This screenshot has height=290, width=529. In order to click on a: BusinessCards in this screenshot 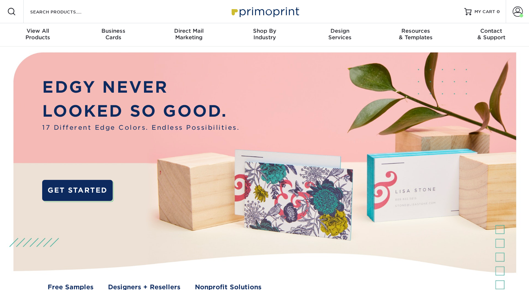, I will do `click(113, 35)`.